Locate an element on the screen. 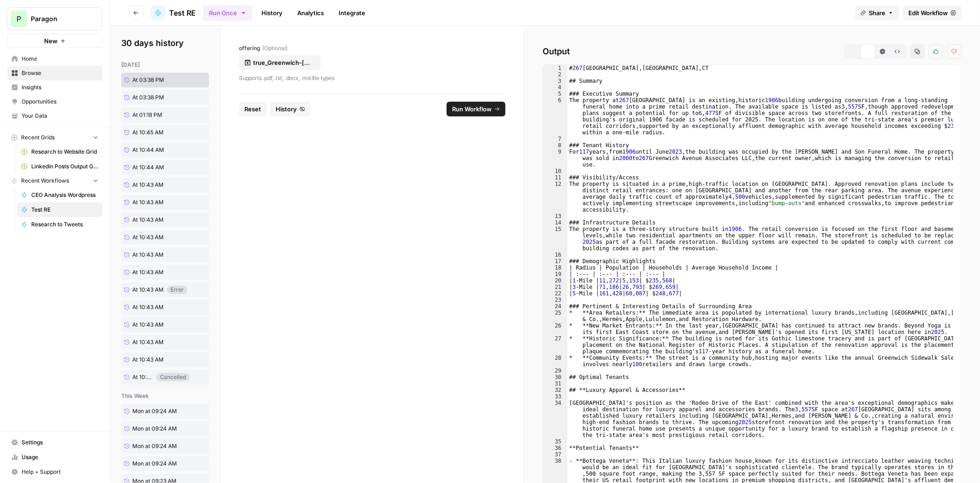 This screenshot has height=483, width=980. a: Insights is located at coordinates (55, 87).